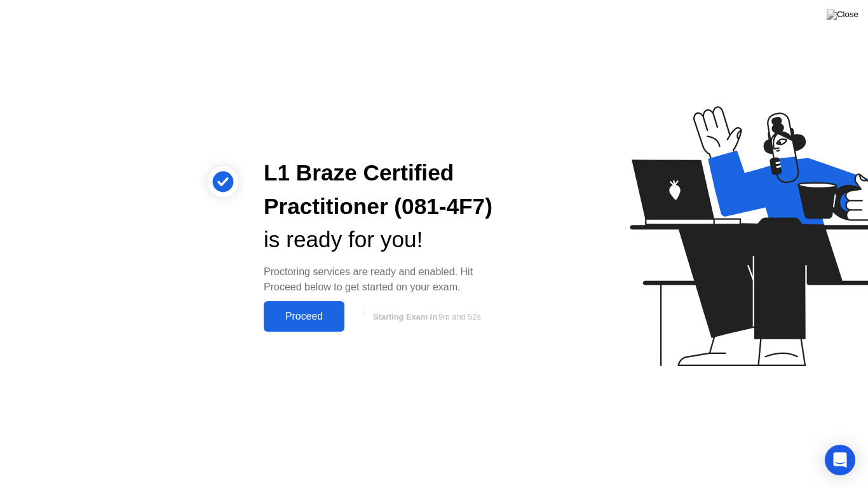 This screenshot has height=488, width=868. I want to click on button: Proceed, so click(304, 316).